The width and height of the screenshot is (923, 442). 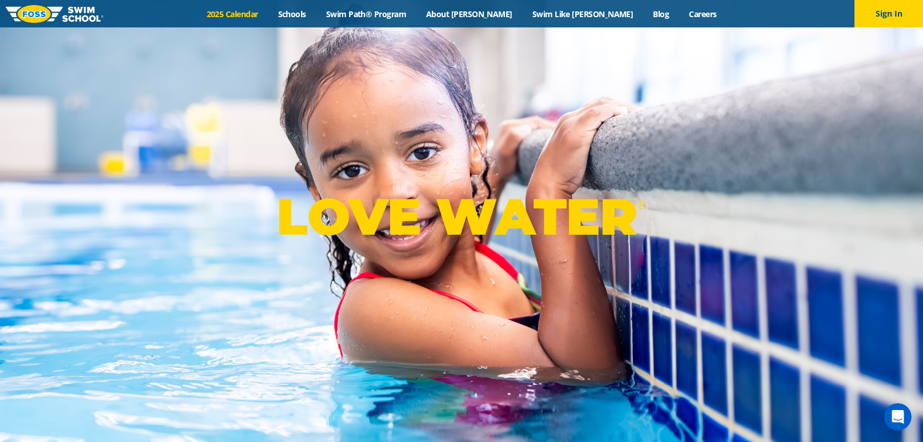 What do you see at coordinates (461, 216) in the screenshot?
I see `p: LOVE WATER` at bounding box center [461, 216].